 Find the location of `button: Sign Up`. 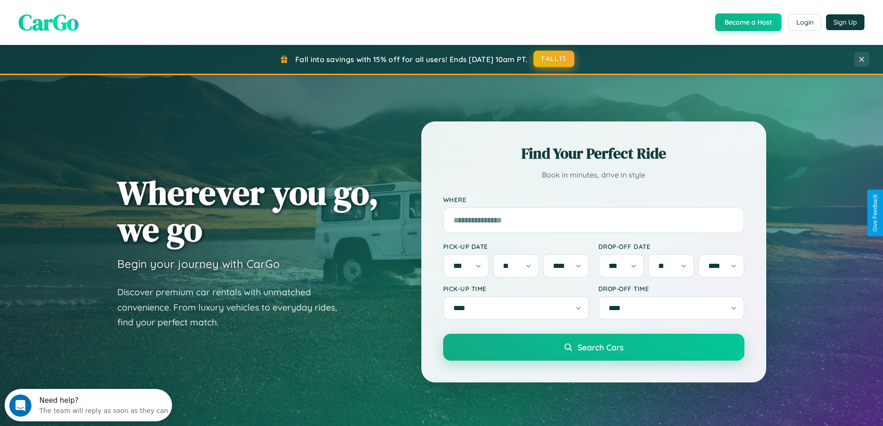

button: Sign Up is located at coordinates (845, 22).